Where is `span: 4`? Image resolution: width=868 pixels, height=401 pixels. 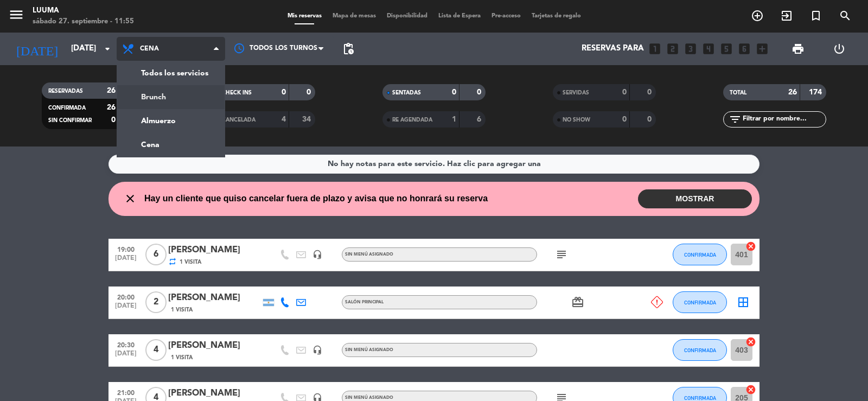 span: 4 is located at coordinates (156, 350).